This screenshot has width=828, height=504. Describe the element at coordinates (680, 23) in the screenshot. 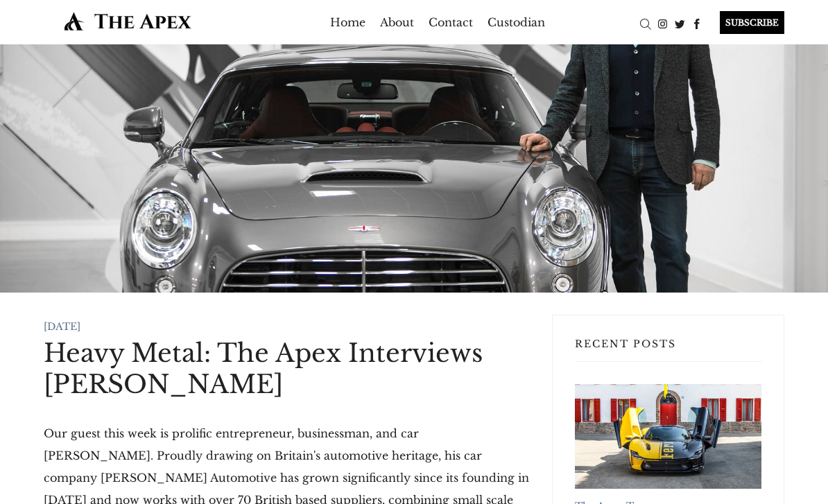

I see `a: Twitter` at that location.